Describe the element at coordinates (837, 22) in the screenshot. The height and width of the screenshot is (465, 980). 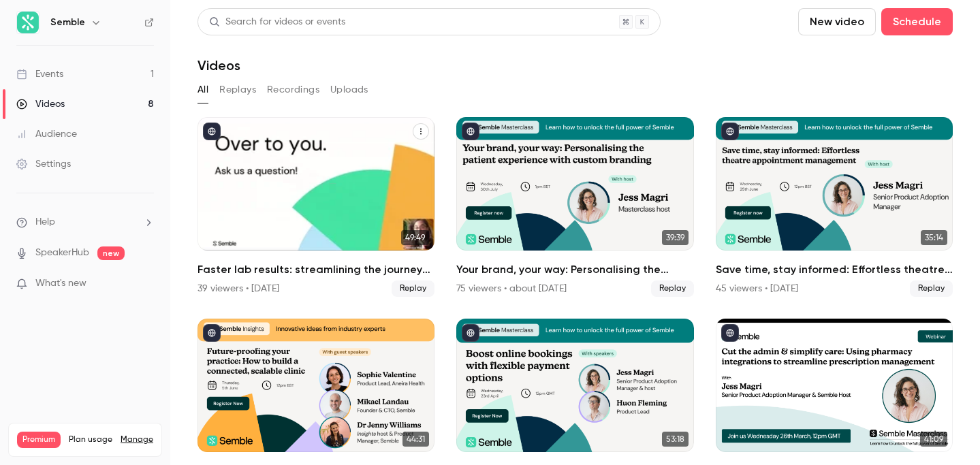
I see `button: New video` at that location.